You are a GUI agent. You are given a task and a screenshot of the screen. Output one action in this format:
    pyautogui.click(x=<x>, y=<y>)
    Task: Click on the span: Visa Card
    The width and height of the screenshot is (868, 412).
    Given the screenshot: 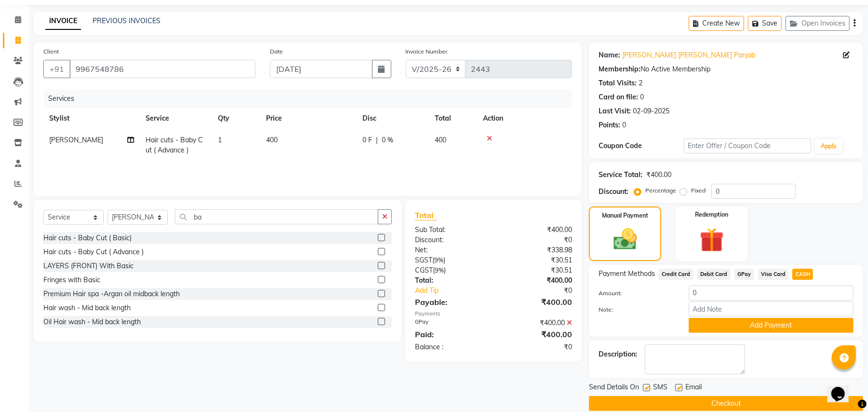 What is the action you would take?
    pyautogui.click(x=773, y=274)
    